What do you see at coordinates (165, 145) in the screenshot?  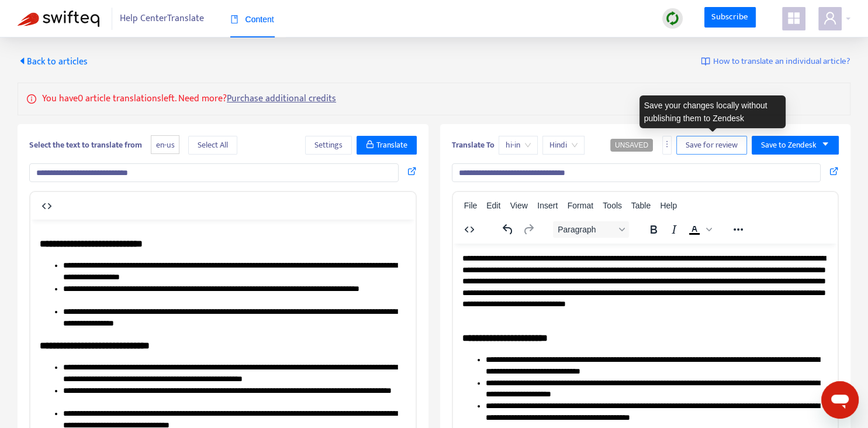 I see `span: en-us` at bounding box center [165, 145].